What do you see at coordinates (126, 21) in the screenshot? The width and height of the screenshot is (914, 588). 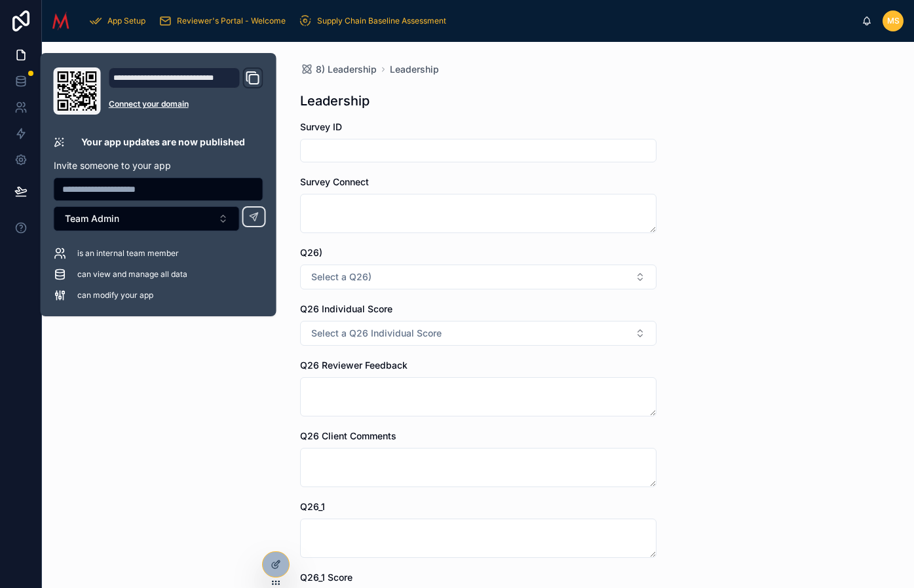 I see `span: App Setup` at bounding box center [126, 21].